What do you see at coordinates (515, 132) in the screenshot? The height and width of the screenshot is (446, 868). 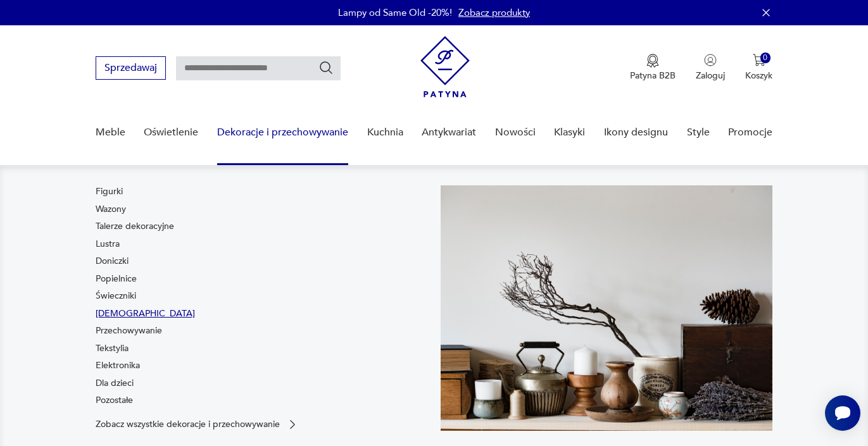 I see `a: Nowości` at bounding box center [515, 132].